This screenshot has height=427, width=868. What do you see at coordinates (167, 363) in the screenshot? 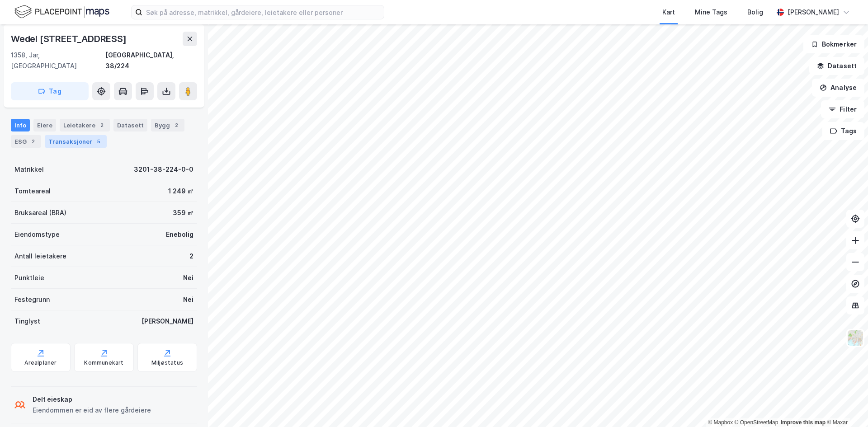
I see `div: Miljøstatus` at bounding box center [167, 363].